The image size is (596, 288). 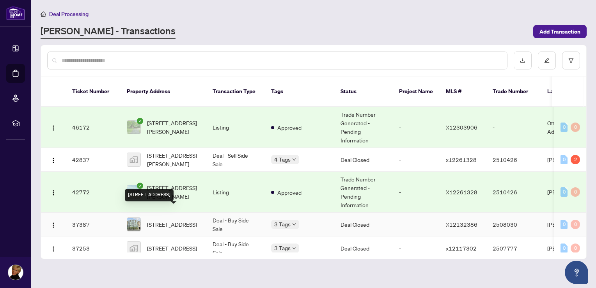 I want to click on span: X12261328, so click(x=461, y=192).